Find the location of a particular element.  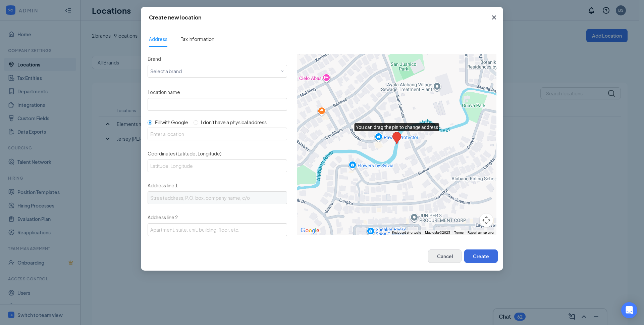

span: Fill with Google is located at coordinates (171, 122).